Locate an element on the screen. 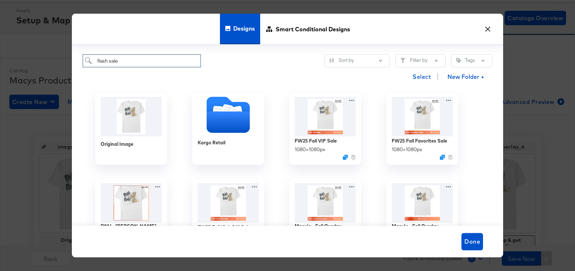 The width and height of the screenshot is (575, 271). img: 0sgGaxhI7DT2gPRJKZzcAQ.jpg is located at coordinates (228, 203).